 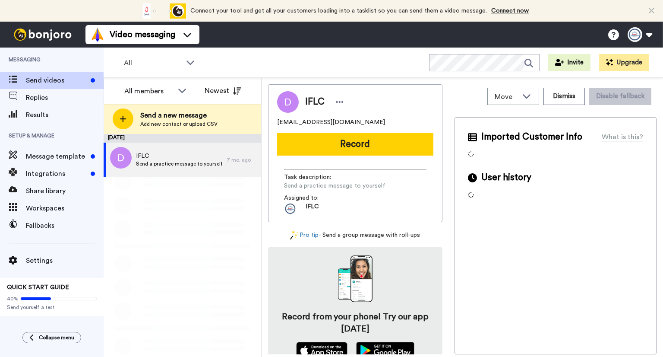 What do you see at coordinates (625, 63) in the screenshot?
I see `button: Upgrade` at bounding box center [625, 63].